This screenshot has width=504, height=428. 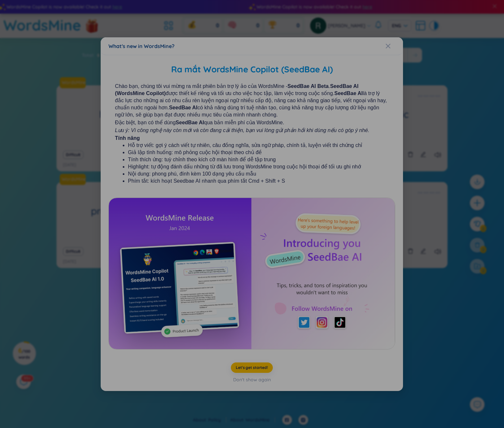 What do you see at coordinates (128, 138) in the screenshot?
I see `b: Tính năng` at bounding box center [128, 138].